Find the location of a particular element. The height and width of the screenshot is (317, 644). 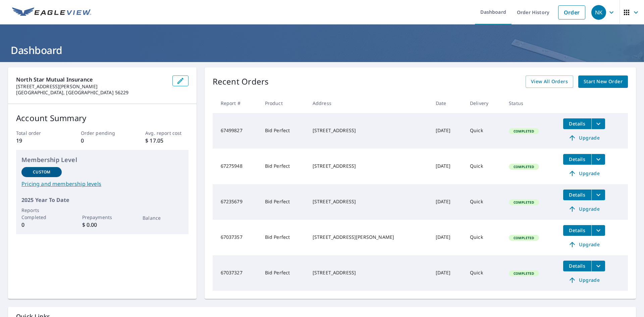

p: Reports Completed is located at coordinates (41, 214).